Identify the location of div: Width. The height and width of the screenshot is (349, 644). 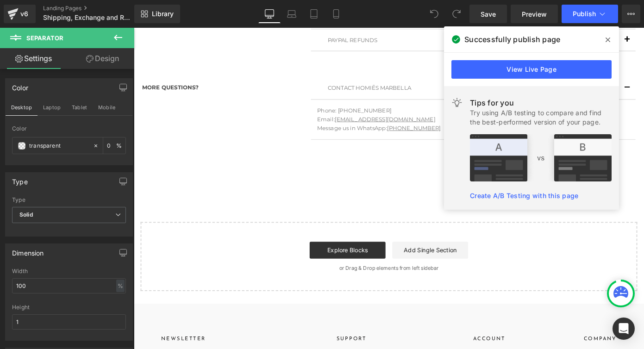
(69, 271).